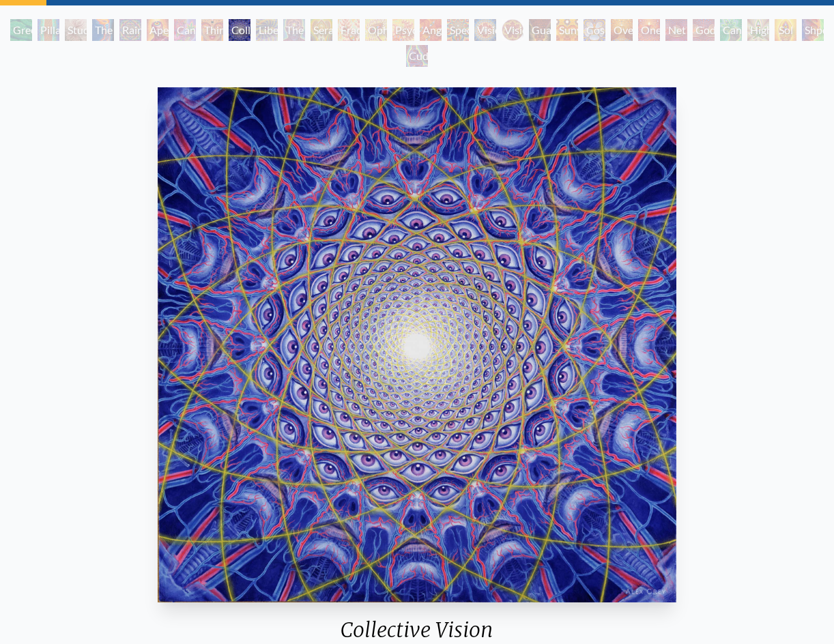  What do you see at coordinates (649, 30) in the screenshot?
I see `div: One` at bounding box center [649, 30].